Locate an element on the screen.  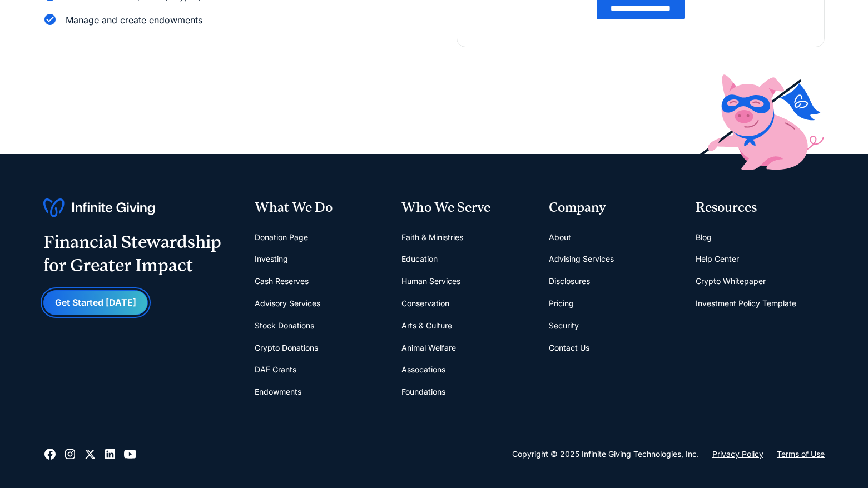
a: Terms of Use is located at coordinates (801, 454).